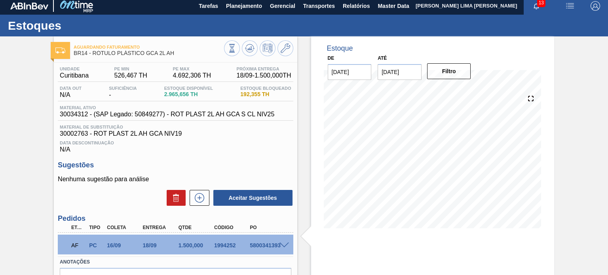 The height and width of the screenshot is (275, 608). Describe the element at coordinates (267, 246) in the screenshot. I see `div: 5800341393` at that location.